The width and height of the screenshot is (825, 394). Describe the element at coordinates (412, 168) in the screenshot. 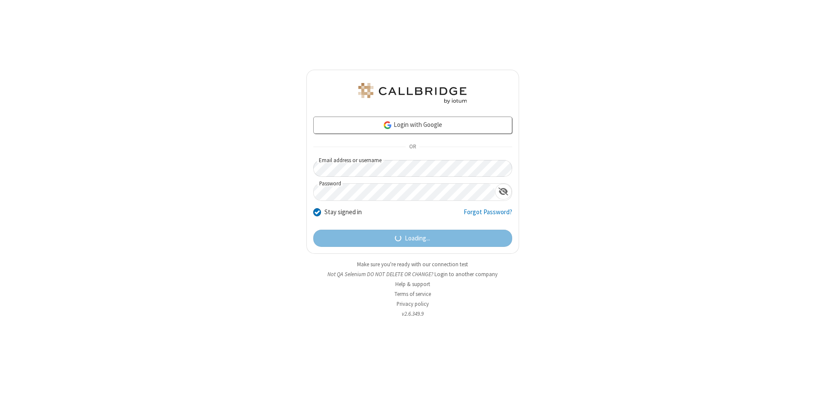

I see `input: Email address or username` at that location.